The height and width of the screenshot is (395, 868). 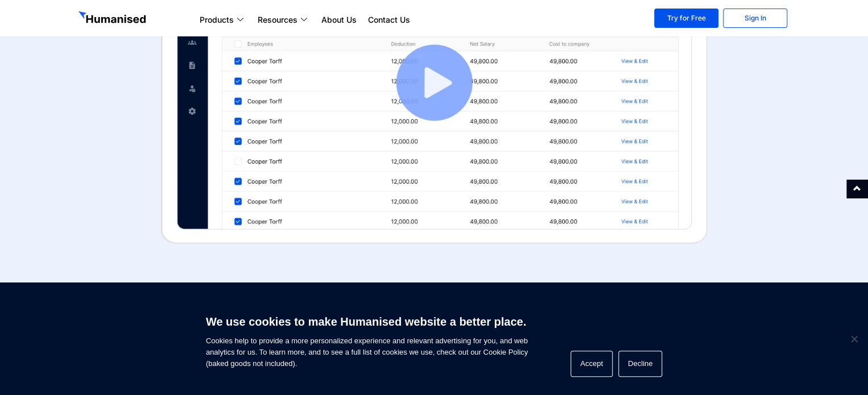 What do you see at coordinates (367, 322) in the screenshot?
I see `h6: We use cookies to make Humanised website a better place.` at bounding box center [367, 322].